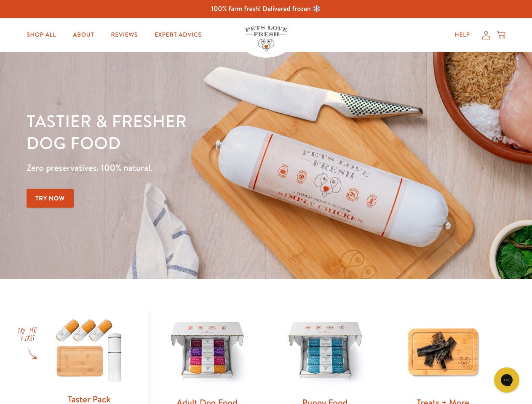  Describe the element at coordinates (186, 168) in the screenshot. I see `p: Zero preservatives. 100% natural.` at that location.